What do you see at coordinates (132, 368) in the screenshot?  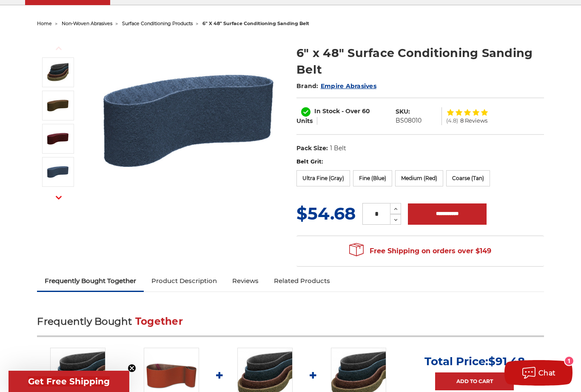 I see `button: Close teaser` at bounding box center [132, 368].